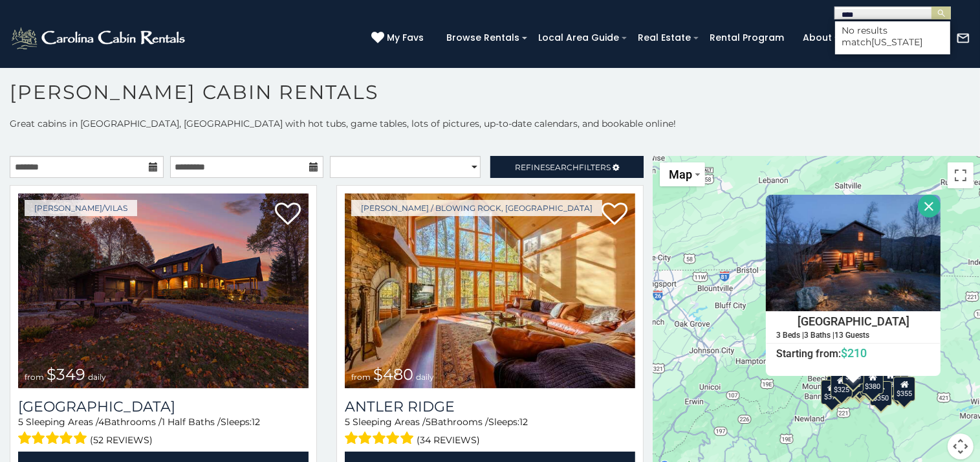  What do you see at coordinates (163, 291) in the screenshot?
I see `a: Diamond Creek Lodge from $349 daily` at bounding box center [163, 291].